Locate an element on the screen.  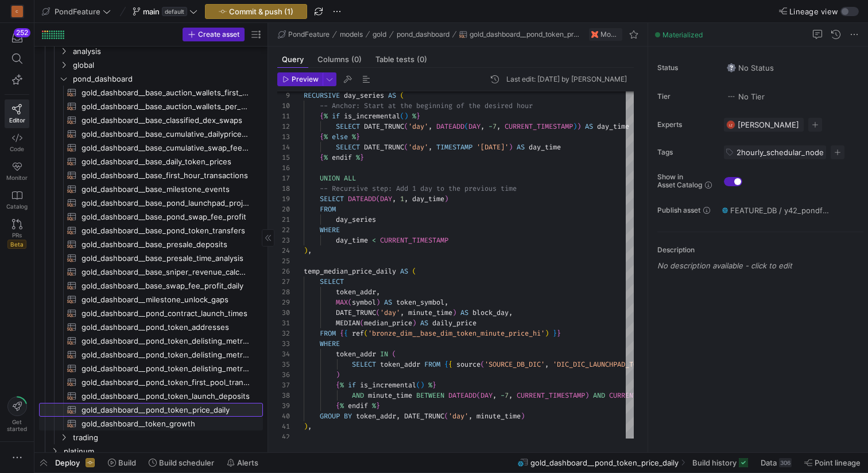
span: 2hourly_schedular_node is located at coordinates (780, 152).